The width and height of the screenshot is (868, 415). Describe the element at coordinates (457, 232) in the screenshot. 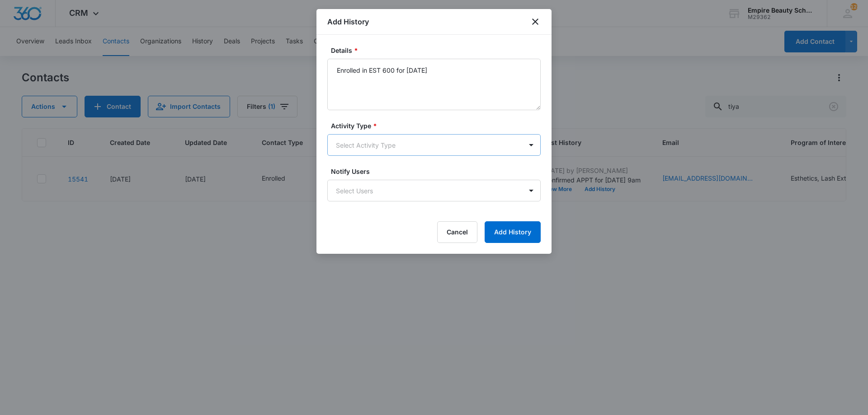

I see `button: Cancel` at that location.